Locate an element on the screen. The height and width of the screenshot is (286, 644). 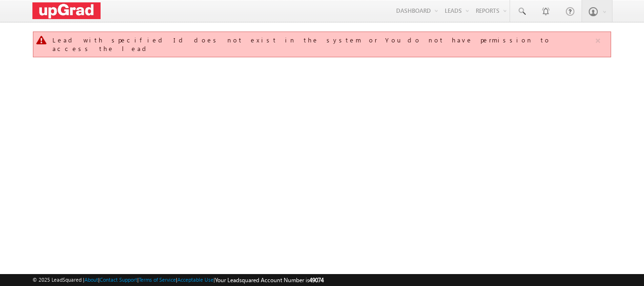
span: © 2025 LeadSquared | | | | | is located at coordinates (178, 280).